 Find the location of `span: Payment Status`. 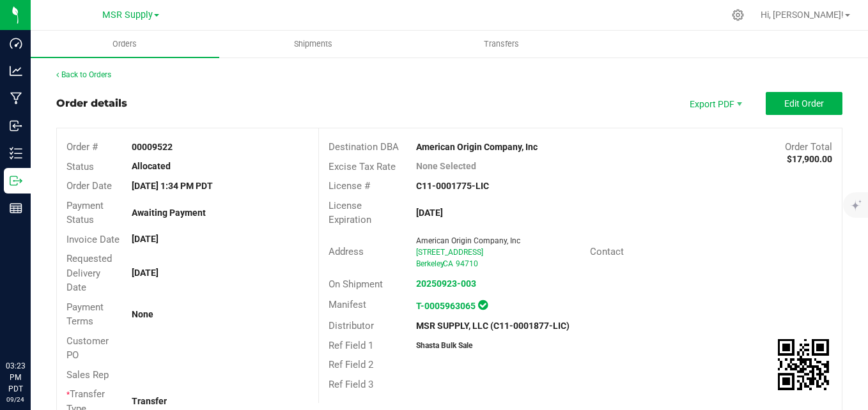

span: Payment Status is located at coordinates (85, 213).